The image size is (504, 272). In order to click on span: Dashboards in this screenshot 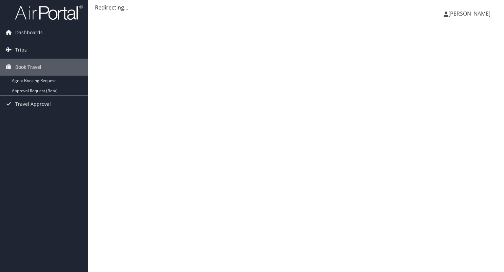, I will do `click(29, 33)`.